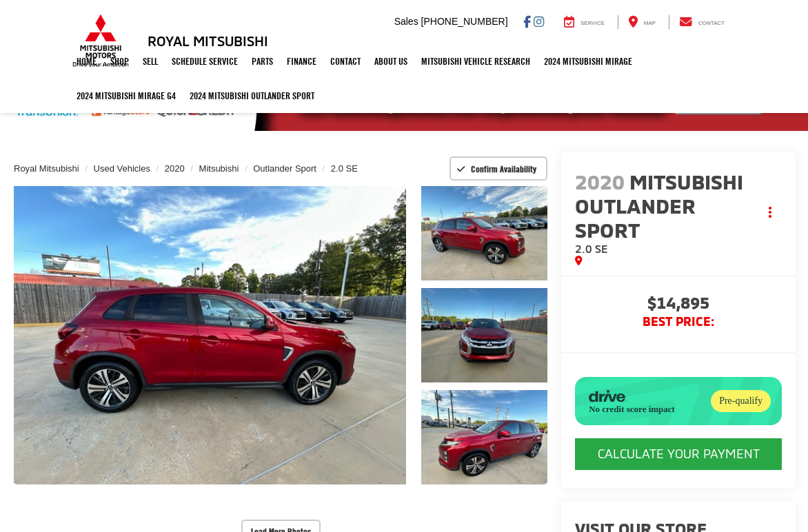 The width and height of the screenshot is (808, 532). Describe the element at coordinates (126, 95) in the screenshot. I see `a: 2024 Mitsubishi Mirage G4` at that location.